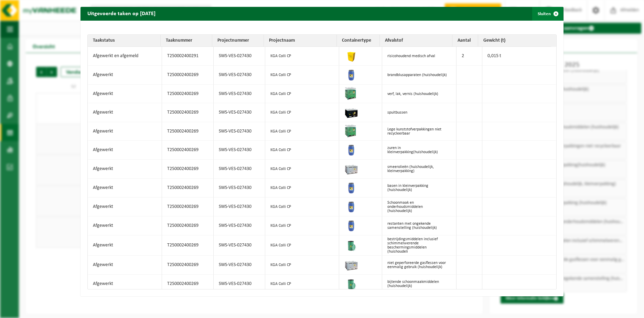  Describe the element at coordinates (186, 40) in the screenshot. I see `th: Taaknummer` at that location.